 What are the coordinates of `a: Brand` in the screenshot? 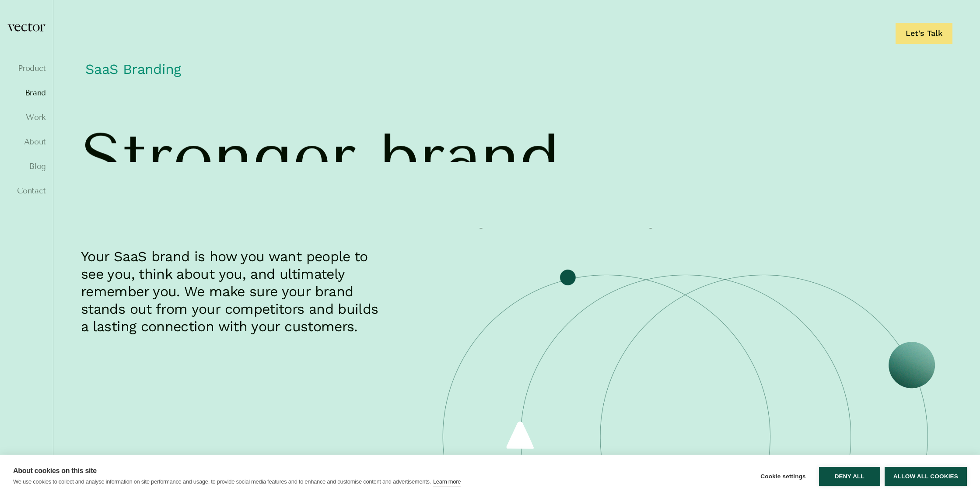 It's located at (26, 92).